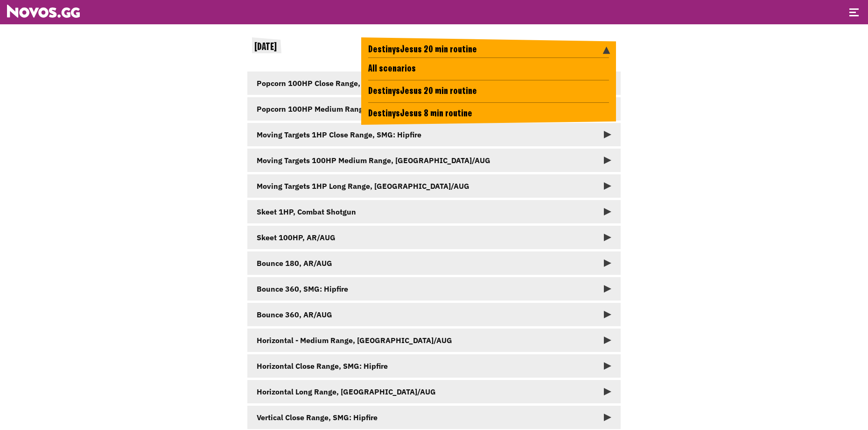 The height and width of the screenshot is (430, 868). Describe the element at coordinates (489, 47) in the screenshot. I see `div: DestinysJesus 20 min routine` at that location.